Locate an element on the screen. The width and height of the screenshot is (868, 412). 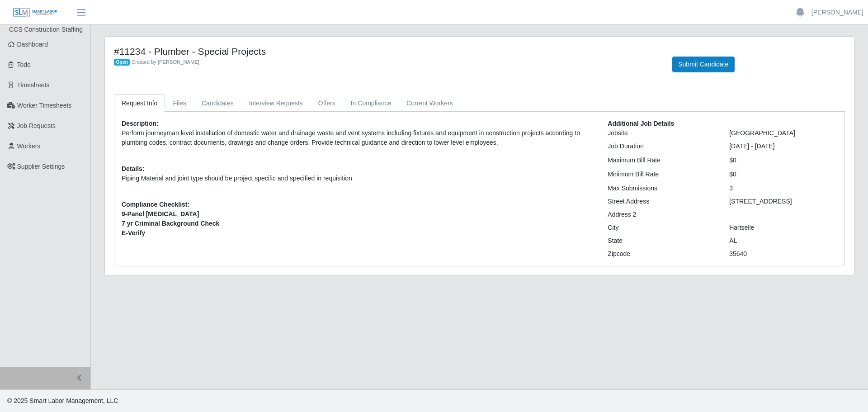
b: Description: is located at coordinates (140, 123).